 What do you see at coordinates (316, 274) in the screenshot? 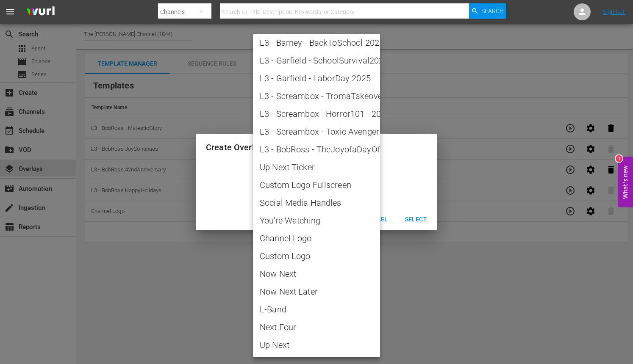
I see `span: Now Next` at bounding box center [316, 274].